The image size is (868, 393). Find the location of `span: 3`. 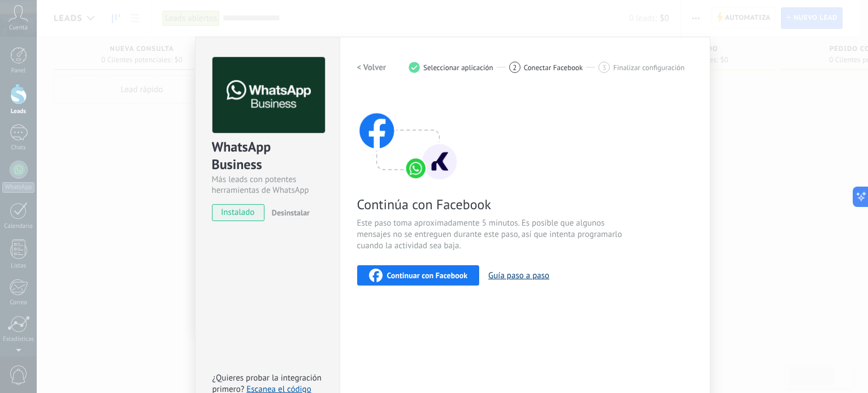

span: 3 is located at coordinates (605, 67).